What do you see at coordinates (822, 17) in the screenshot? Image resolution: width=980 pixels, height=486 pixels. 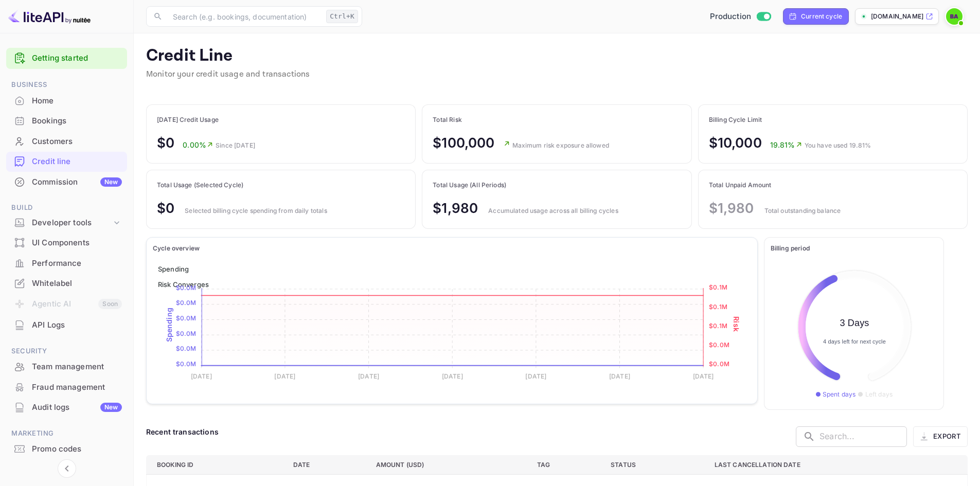 I see `div: Current cycle` at bounding box center [822, 17].